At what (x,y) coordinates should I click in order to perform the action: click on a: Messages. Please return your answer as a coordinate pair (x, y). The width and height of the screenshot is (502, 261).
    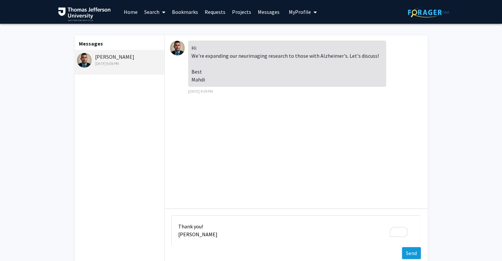
    Looking at the image, I should click on (269, 12).